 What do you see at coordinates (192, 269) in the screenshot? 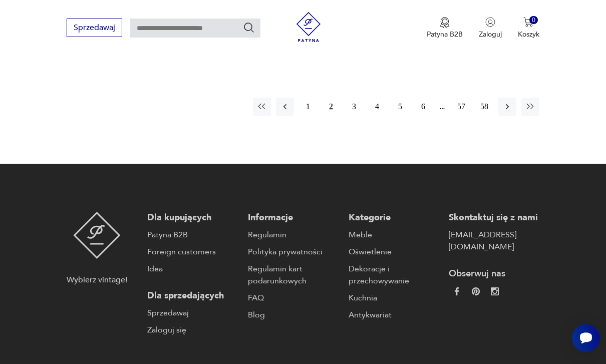
I see `a: Idea` at bounding box center [192, 269].